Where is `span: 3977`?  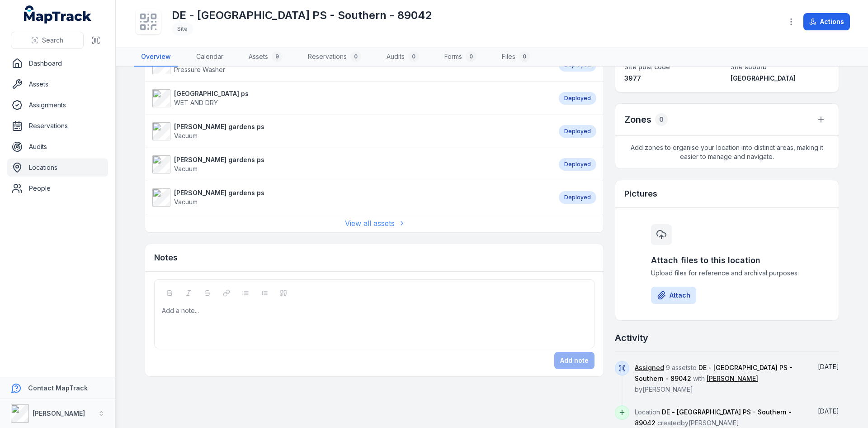 span: 3977 is located at coordinates (633, 78).